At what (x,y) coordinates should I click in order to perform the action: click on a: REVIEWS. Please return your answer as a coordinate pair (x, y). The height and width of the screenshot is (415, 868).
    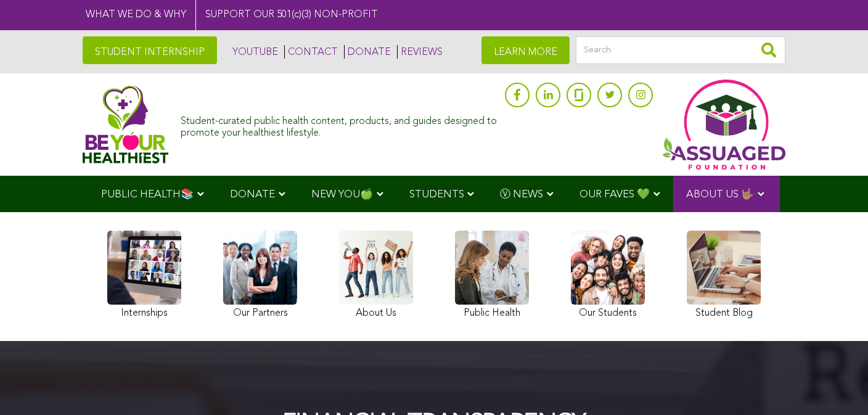
    Looking at the image, I should click on (420, 52).